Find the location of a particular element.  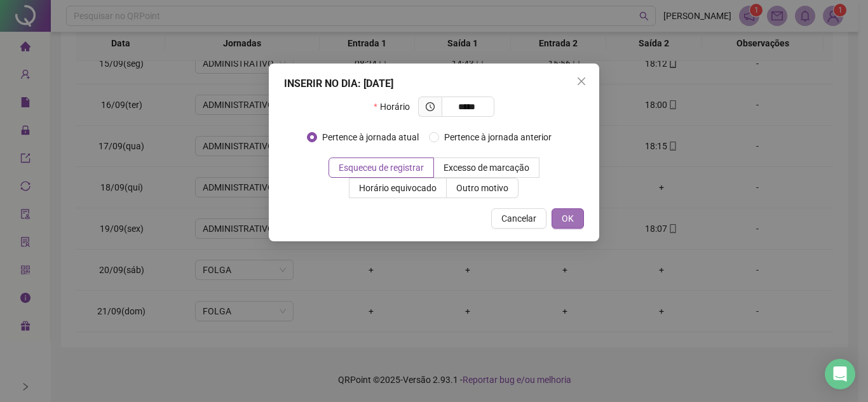

button: OK is located at coordinates (567, 218).